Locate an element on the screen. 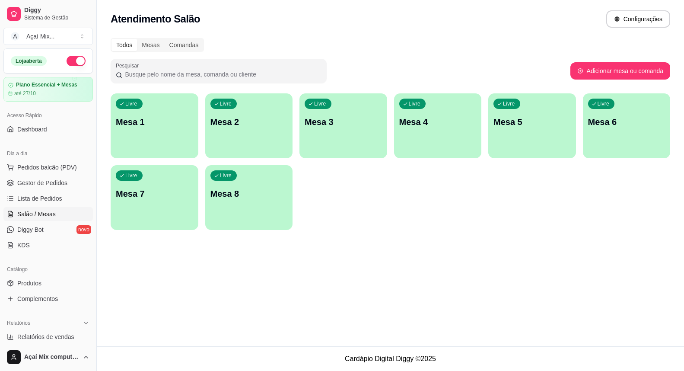 This screenshot has width=684, height=371. a: Gestor de Pedidos is located at coordinates (48, 183).